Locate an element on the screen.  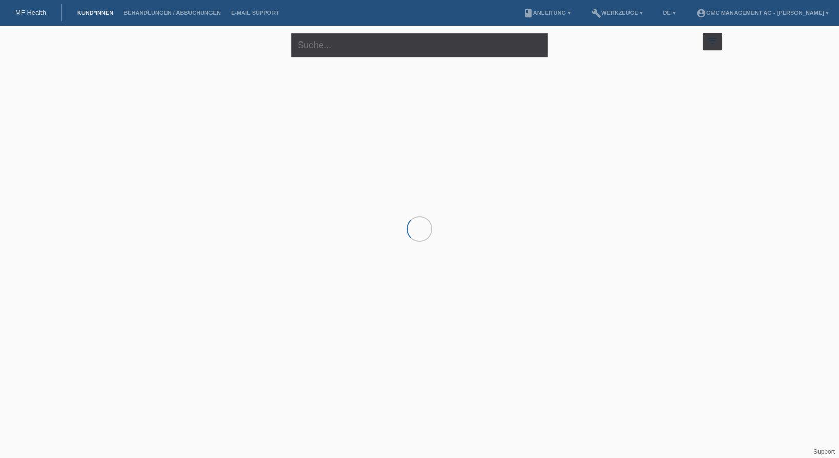
a: buildWerkzeuge ▾ is located at coordinates (617, 13).